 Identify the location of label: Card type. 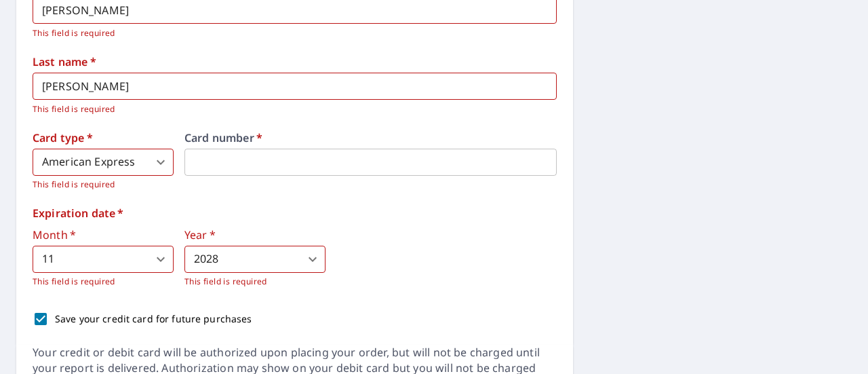
(103, 138).